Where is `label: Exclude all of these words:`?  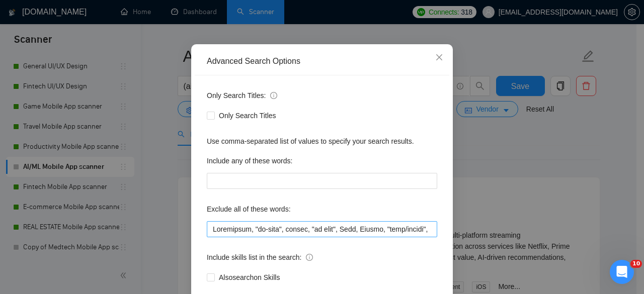 label: Exclude all of these words: is located at coordinates (249, 209).